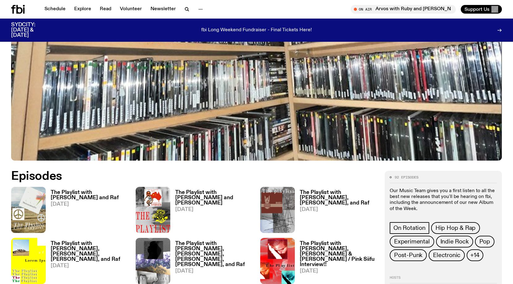  I want to click on span: Support Us, so click(477, 9).